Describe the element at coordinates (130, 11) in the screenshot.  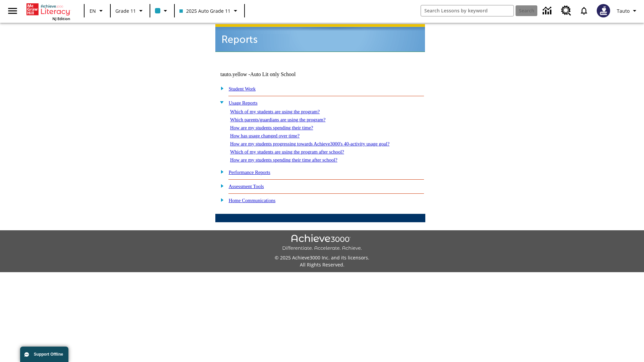
I see `button: Grade: Grade 11, Select a grade` at that location.